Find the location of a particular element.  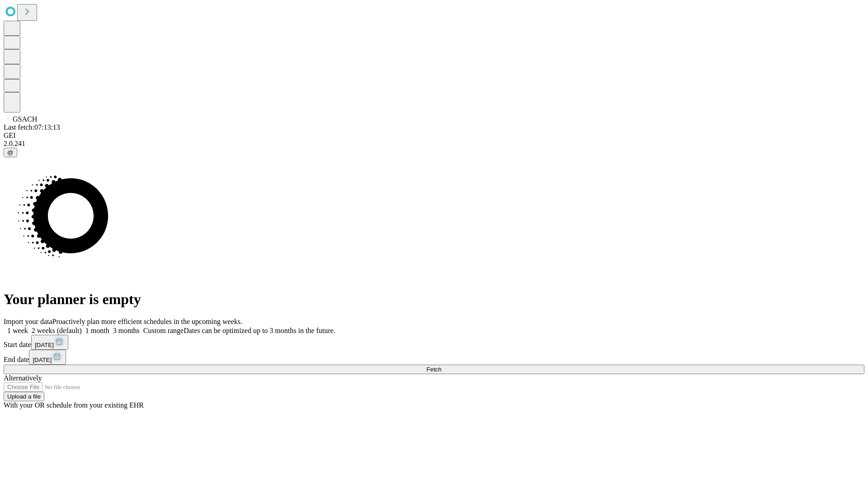

div: GEI is located at coordinates (434, 135).